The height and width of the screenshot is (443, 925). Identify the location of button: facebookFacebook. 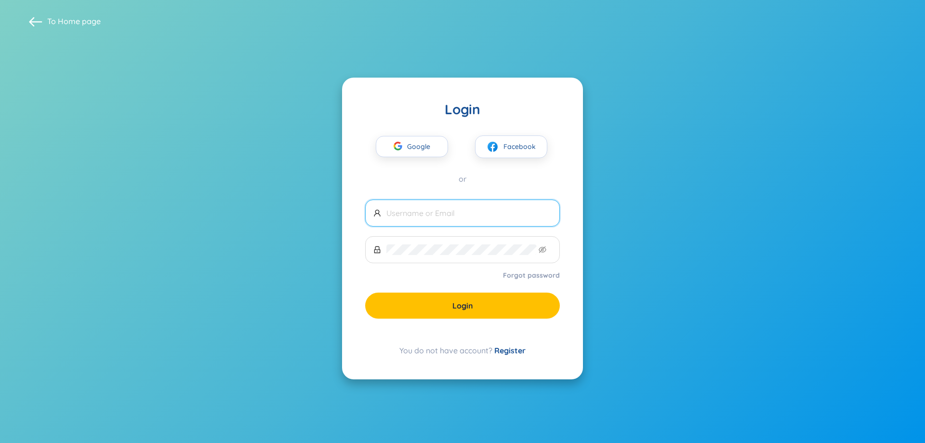
(511, 146).